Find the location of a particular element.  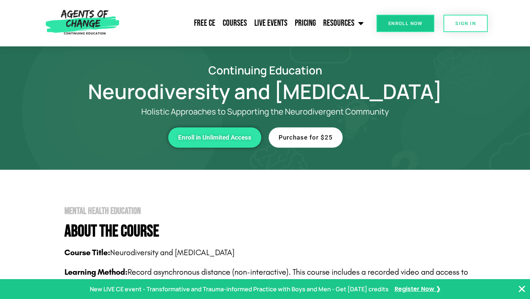

span: Register Now ❯ is located at coordinates (418, 289).